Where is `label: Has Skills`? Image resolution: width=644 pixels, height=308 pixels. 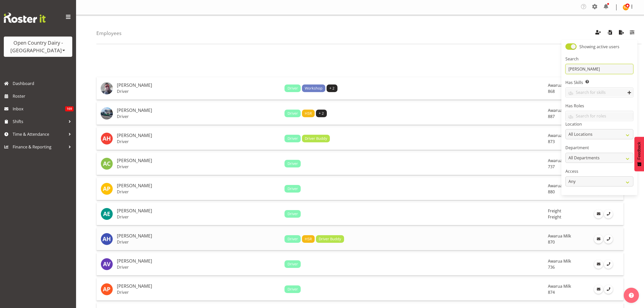 label: Has Skills is located at coordinates (599, 82).